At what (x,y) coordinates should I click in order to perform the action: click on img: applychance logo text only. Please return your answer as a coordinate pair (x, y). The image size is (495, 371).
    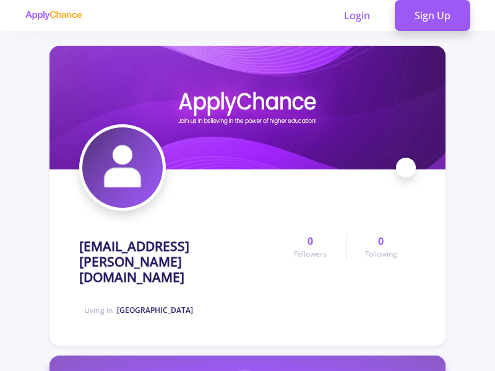
    Looking at the image, I should click on (53, 15).